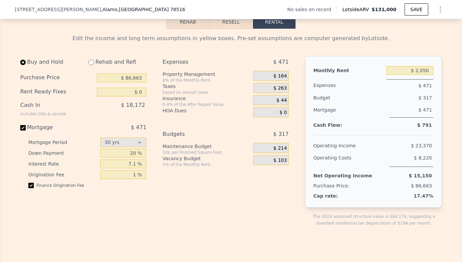 Image resolution: width=462 pixels, height=262 pixels. I want to click on div: Purchase Price:, so click(337, 186).